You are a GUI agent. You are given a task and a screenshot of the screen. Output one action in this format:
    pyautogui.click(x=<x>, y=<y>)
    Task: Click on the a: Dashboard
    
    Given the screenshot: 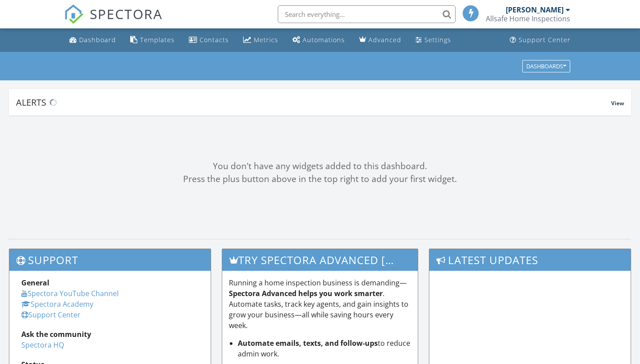 What is the action you would take?
    pyautogui.click(x=92, y=40)
    